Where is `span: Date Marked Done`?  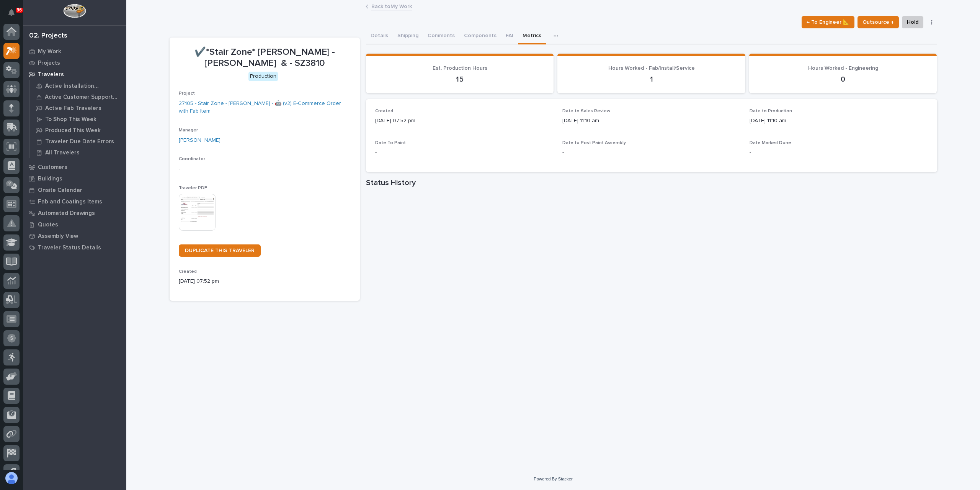
span: Date Marked Done is located at coordinates (771, 143).